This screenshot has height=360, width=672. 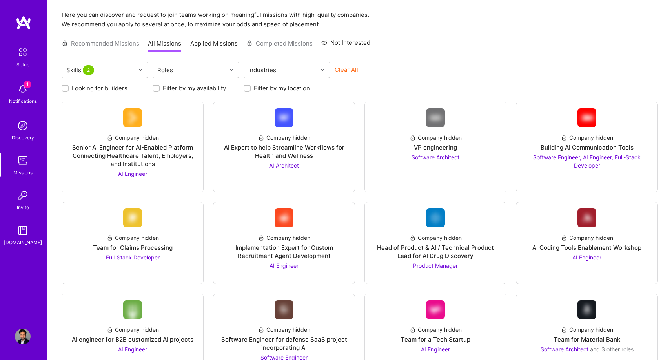 I want to click on div: Building AI Communication Tools, so click(x=587, y=147).